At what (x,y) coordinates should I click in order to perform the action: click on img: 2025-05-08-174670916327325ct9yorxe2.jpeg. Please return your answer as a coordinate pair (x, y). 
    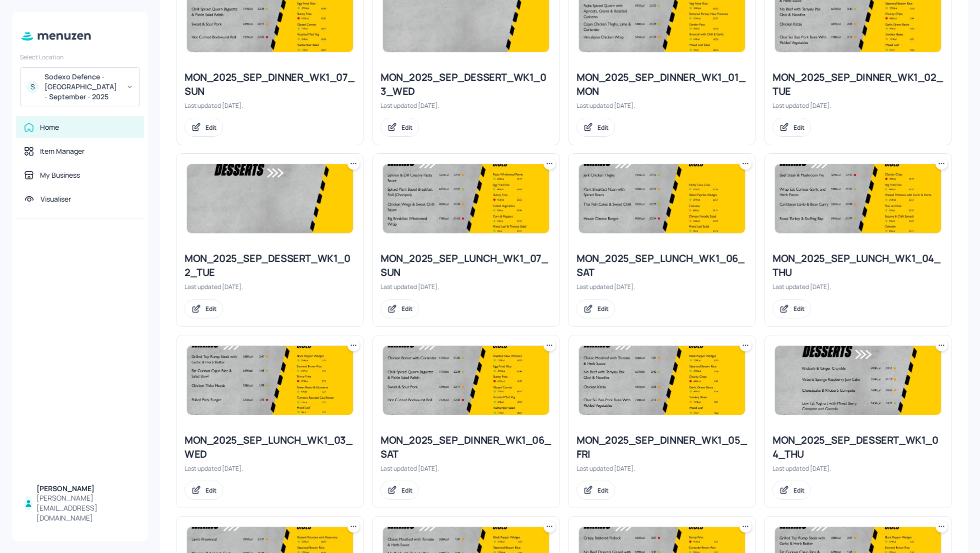
    Looking at the image, I should click on (466, 380).